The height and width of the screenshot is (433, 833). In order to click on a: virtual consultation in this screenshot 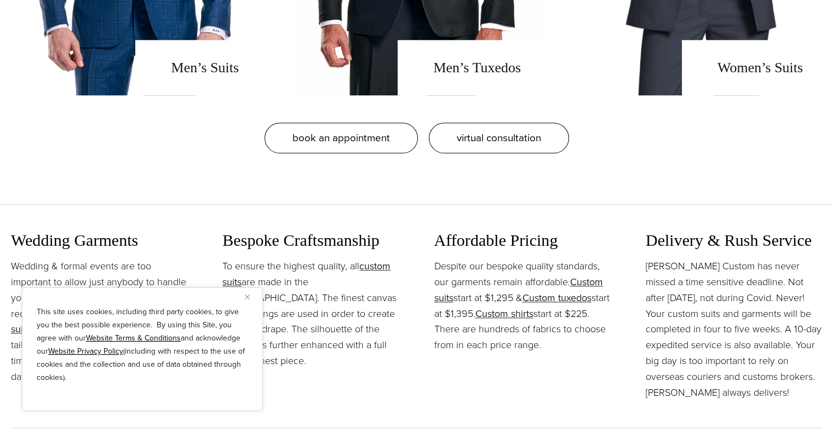, I will do `click(499, 138)`.